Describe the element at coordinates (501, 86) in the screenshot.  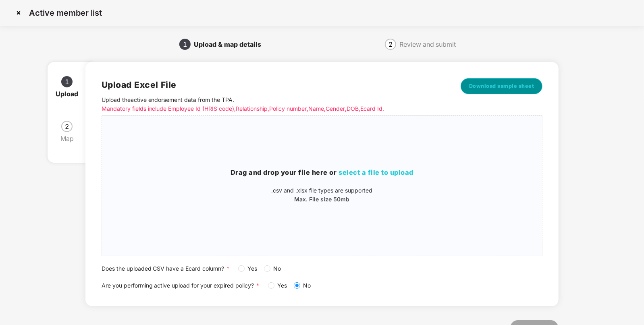
I see `button: Download sample sheet` at that location.